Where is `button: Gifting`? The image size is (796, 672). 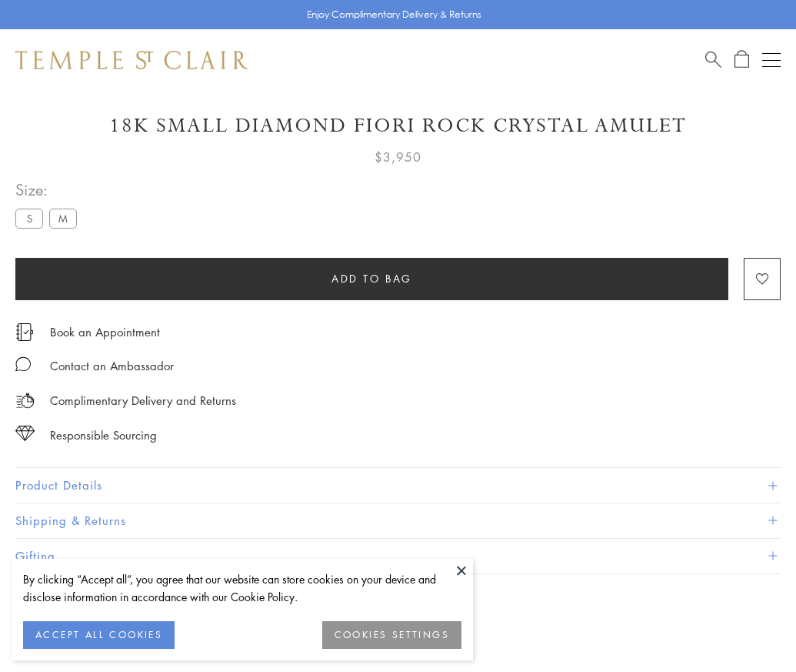 button: Gifting is located at coordinates (398, 556).